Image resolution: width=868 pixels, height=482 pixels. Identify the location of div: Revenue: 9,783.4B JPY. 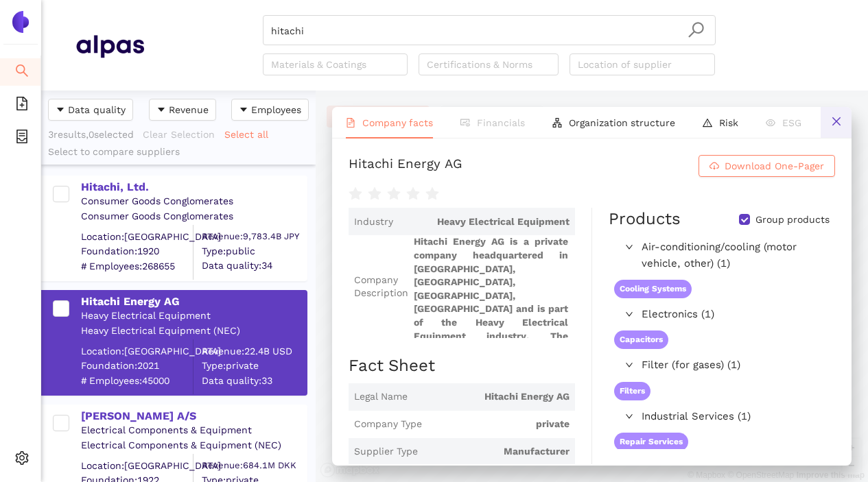
(253, 236).